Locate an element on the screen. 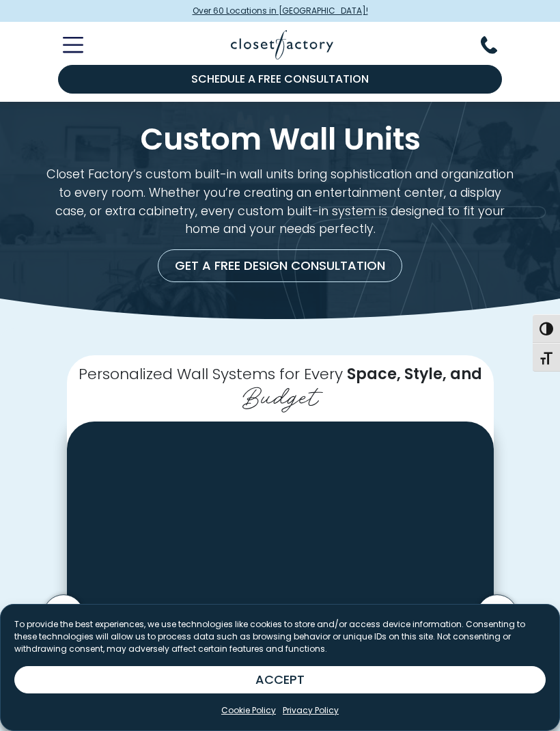  a: Get a Free Design Consultation is located at coordinates (280, 266).